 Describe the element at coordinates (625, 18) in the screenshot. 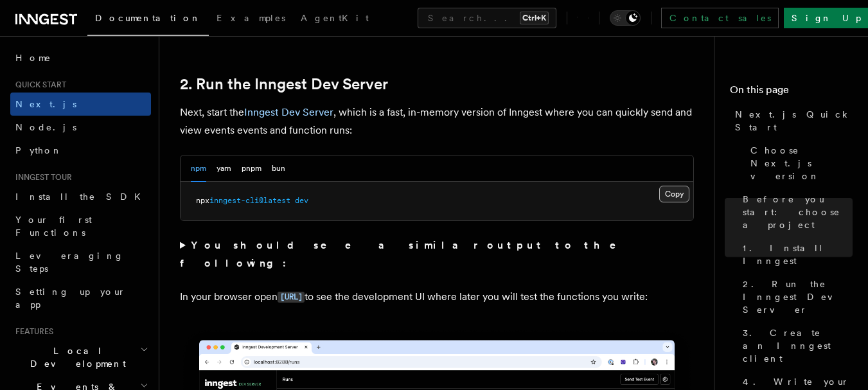

I see `button: Toggle dark mode` at that location.